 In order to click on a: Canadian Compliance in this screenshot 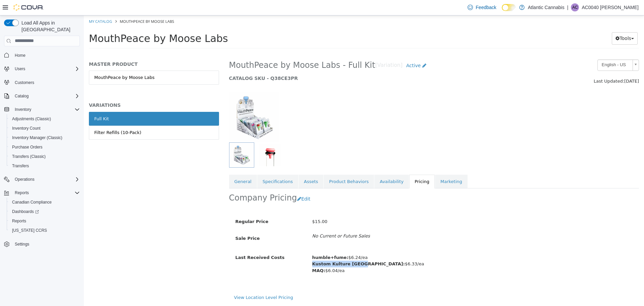, I will do `click(32, 202)`.